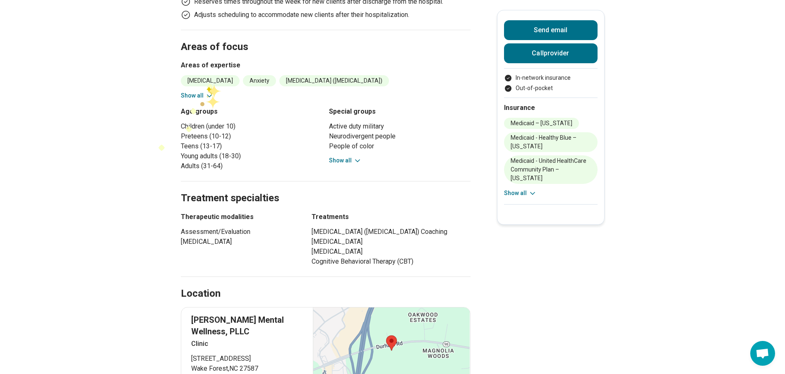  Describe the element at coordinates (400, 112) in the screenshot. I see `h3: Special groups` at that location.